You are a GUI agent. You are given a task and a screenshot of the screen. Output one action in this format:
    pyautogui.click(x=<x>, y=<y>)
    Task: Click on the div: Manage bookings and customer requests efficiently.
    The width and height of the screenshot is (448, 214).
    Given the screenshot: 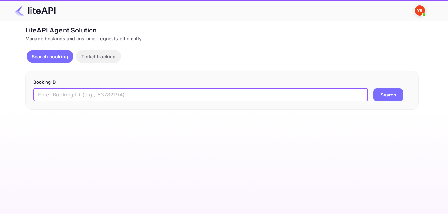 What is the action you would take?
    pyautogui.click(x=222, y=38)
    